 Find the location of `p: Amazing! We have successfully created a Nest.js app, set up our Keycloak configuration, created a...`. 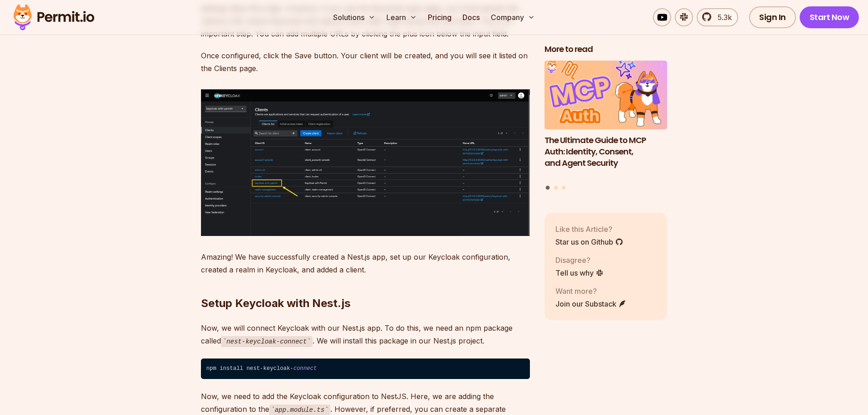

p: Amazing! We have successfully created a Nest.js app, set up our Keycloak configuration, created a... is located at coordinates (365, 263).